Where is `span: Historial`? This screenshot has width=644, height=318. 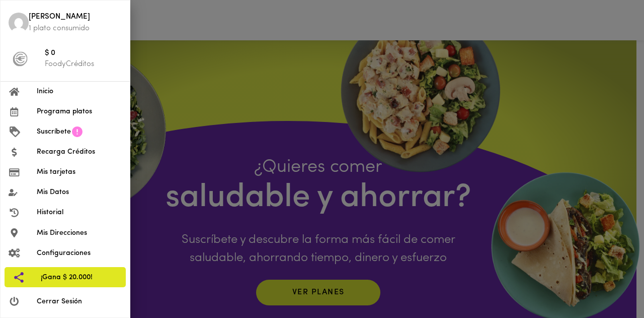 span: Historial is located at coordinates (79, 212).